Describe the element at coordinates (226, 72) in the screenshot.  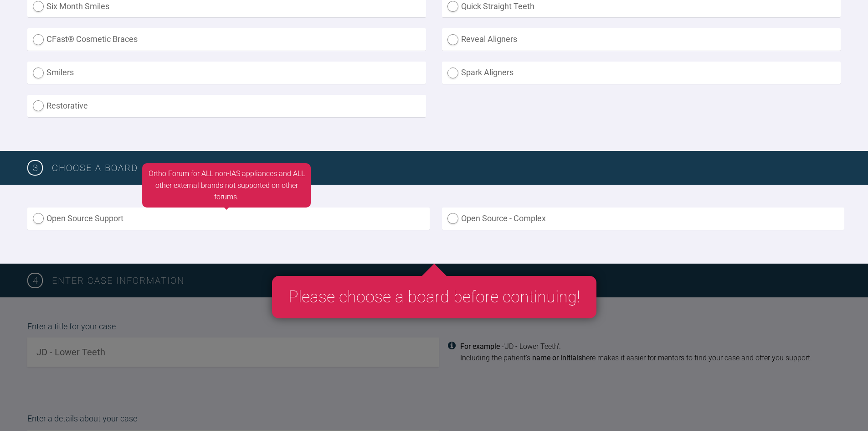
I see `label: Smilers` at that location.